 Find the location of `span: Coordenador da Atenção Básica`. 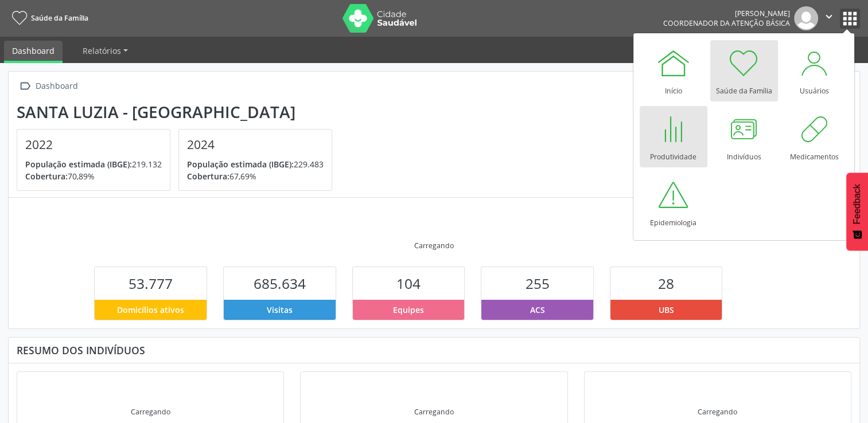

span: Coordenador da Atenção Básica is located at coordinates (726, 23).